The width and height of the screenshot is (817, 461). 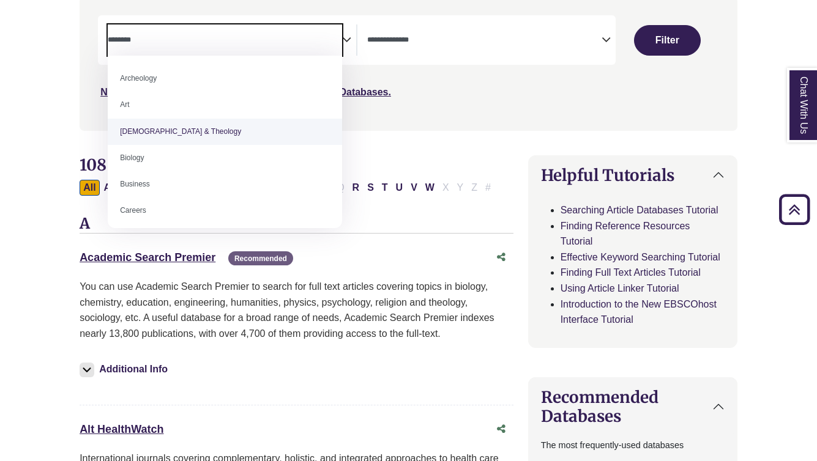 I want to click on p: You can use Academic Search Premier to search for full text articles covering topics in biology, ..., so click(x=296, y=310).